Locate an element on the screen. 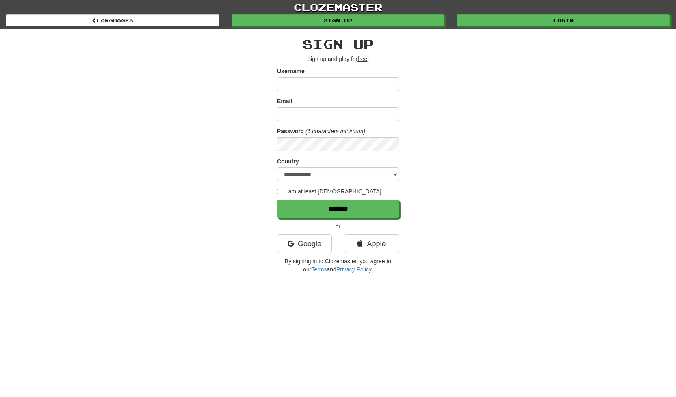 Image resolution: width=676 pixels, height=397 pixels. a: Apple is located at coordinates (371, 244).